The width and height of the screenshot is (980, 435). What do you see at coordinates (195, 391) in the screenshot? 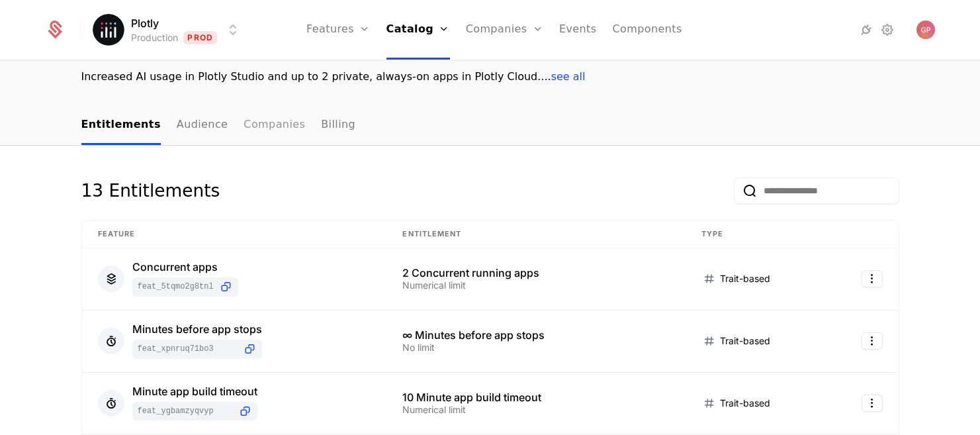
I see `div: Minute app build timeout` at bounding box center [195, 391].